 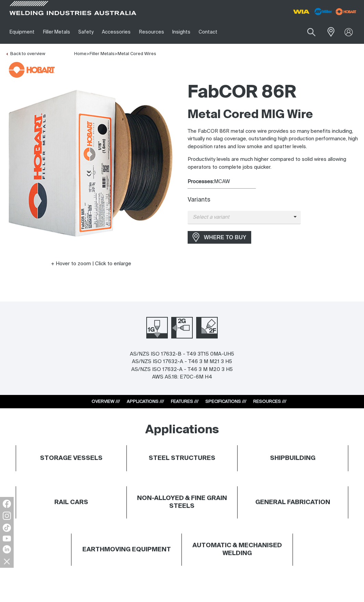 What do you see at coordinates (208, 32) in the screenshot?
I see `a: Contact` at bounding box center [208, 32].